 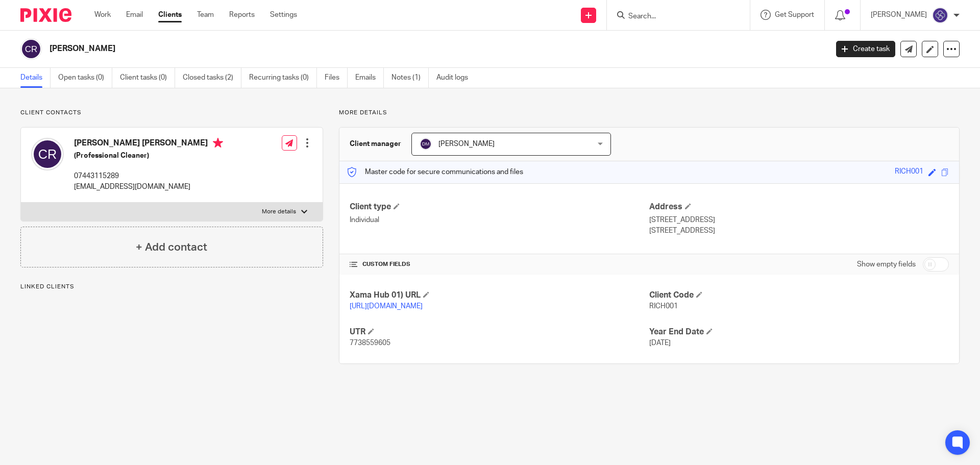 I want to click on img: Pixie, so click(x=46, y=14).